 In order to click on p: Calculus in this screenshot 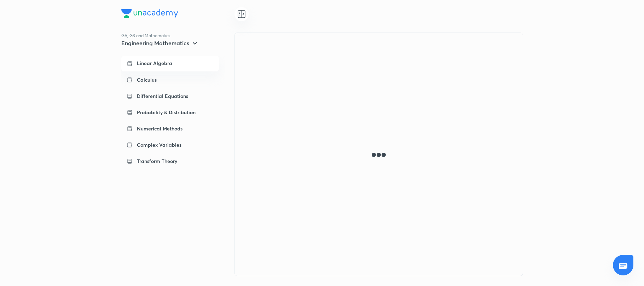, I will do `click(147, 80)`.